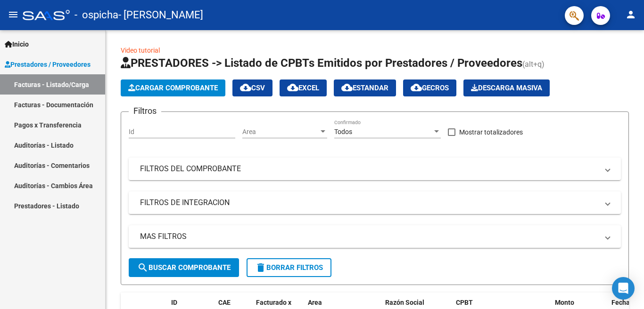 Image resolution: width=644 pixels, height=309 pixels. I want to click on span: - ospicha, so click(96, 15).